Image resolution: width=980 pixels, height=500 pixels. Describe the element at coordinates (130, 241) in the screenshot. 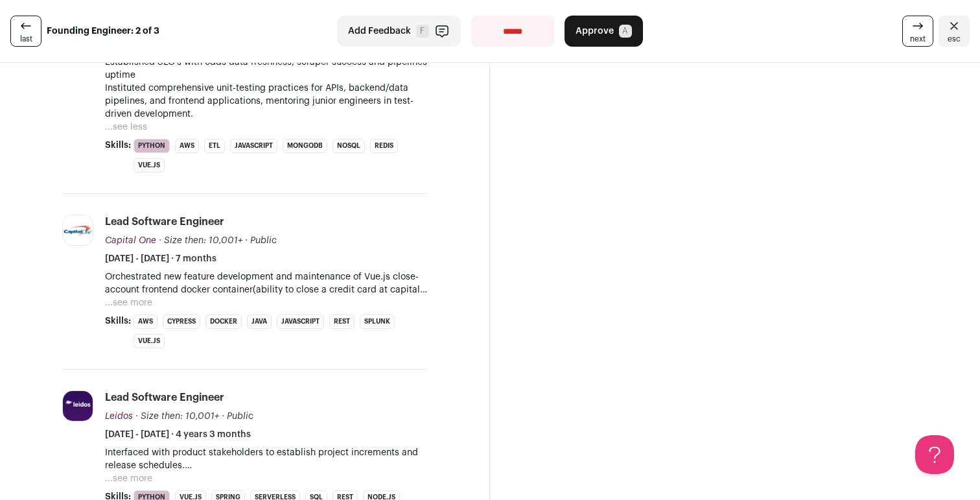

I see `span: Capital One` at that location.